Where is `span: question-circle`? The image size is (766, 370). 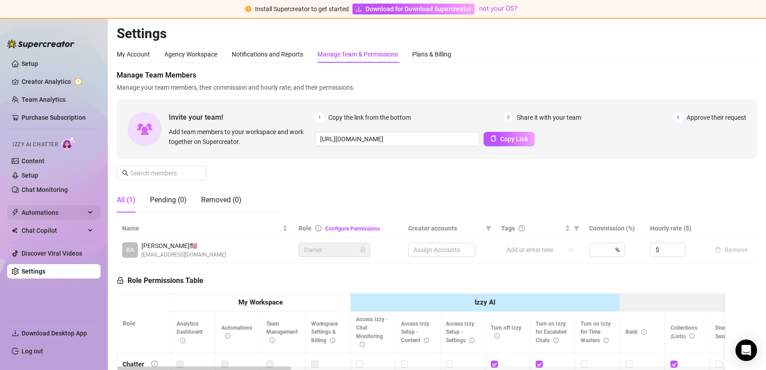
span: question-circle is located at coordinates (521, 228).